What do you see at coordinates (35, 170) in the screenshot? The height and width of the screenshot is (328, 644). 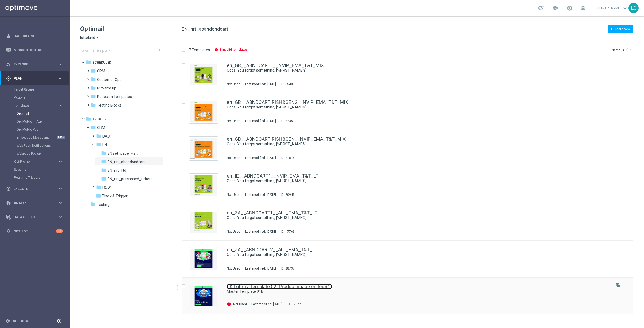 I see `a: Streams` at bounding box center [35, 170].